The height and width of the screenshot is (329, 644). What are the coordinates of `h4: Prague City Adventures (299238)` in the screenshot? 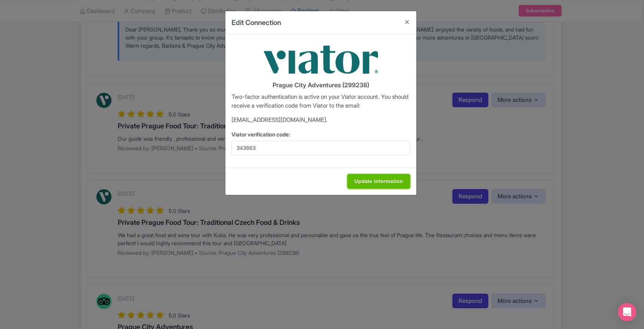 It's located at (321, 85).